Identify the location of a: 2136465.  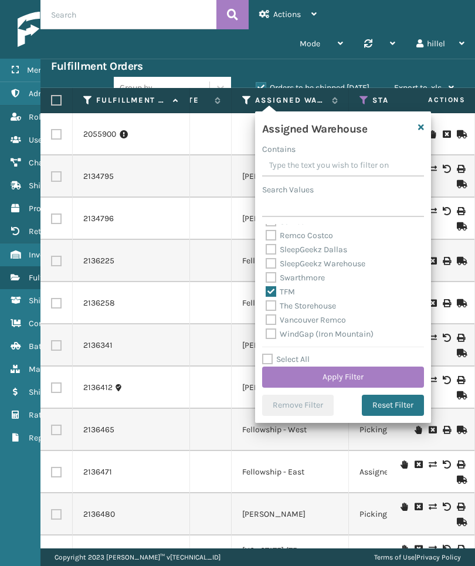
(99, 430).